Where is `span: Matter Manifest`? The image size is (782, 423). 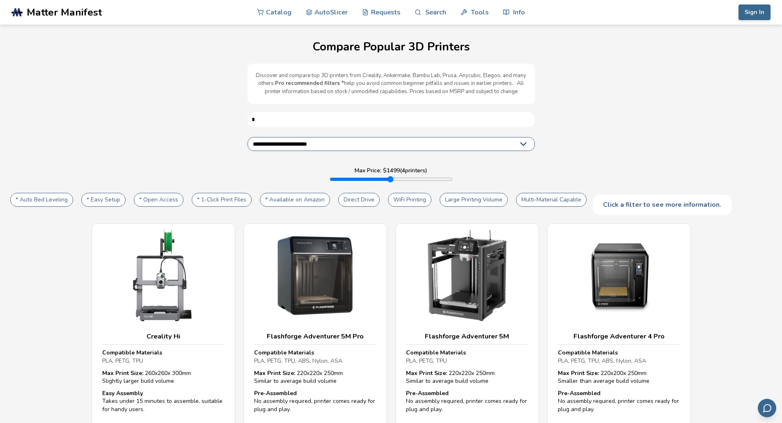
span: Matter Manifest is located at coordinates (64, 12).